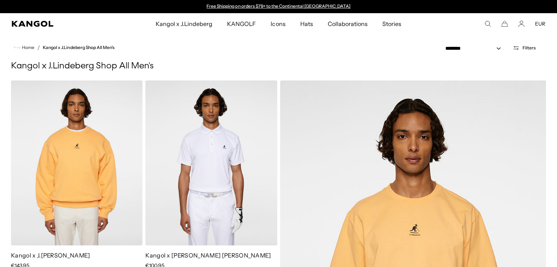  Describe the element at coordinates (211, 163) in the screenshot. I see `img: Kangol x J.Lindeberg Jason Polo` at that location.